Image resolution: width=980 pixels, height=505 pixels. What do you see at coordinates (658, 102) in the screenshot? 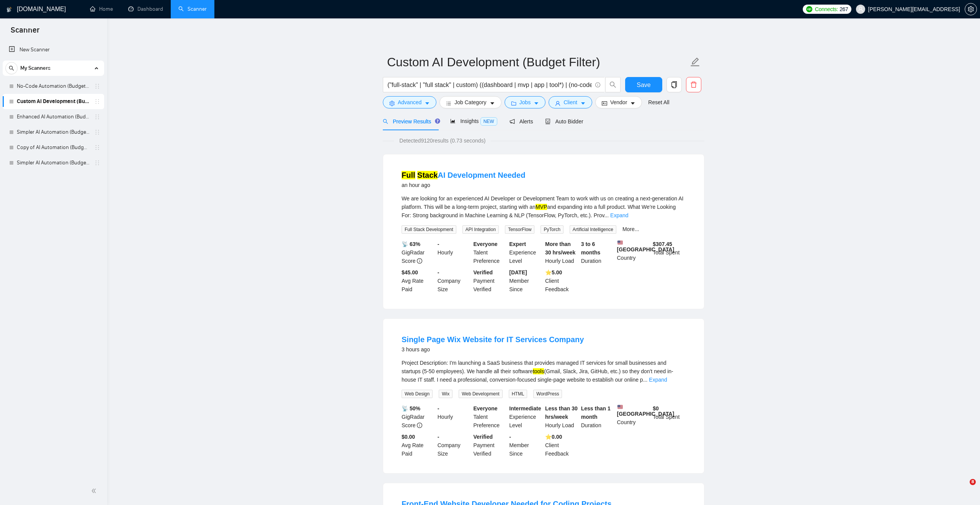
I see `a: Reset All` at bounding box center [658, 102].